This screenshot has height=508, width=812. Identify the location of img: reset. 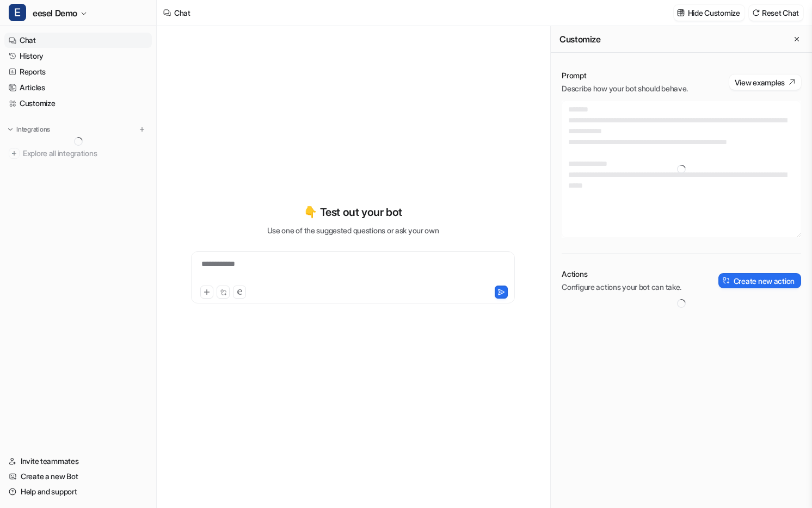
(756, 13).